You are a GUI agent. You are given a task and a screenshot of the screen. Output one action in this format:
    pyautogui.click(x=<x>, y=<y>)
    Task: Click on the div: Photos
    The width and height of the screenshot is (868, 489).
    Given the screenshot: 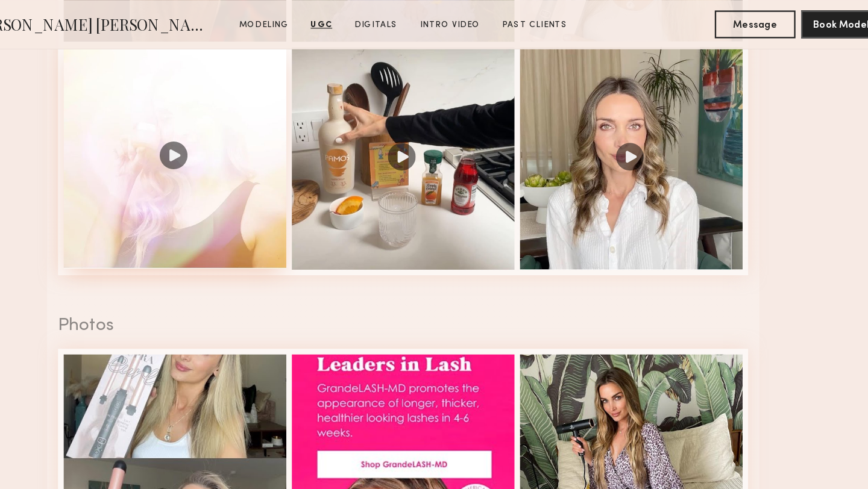 What is the action you would take?
    pyautogui.click(x=434, y=282)
    